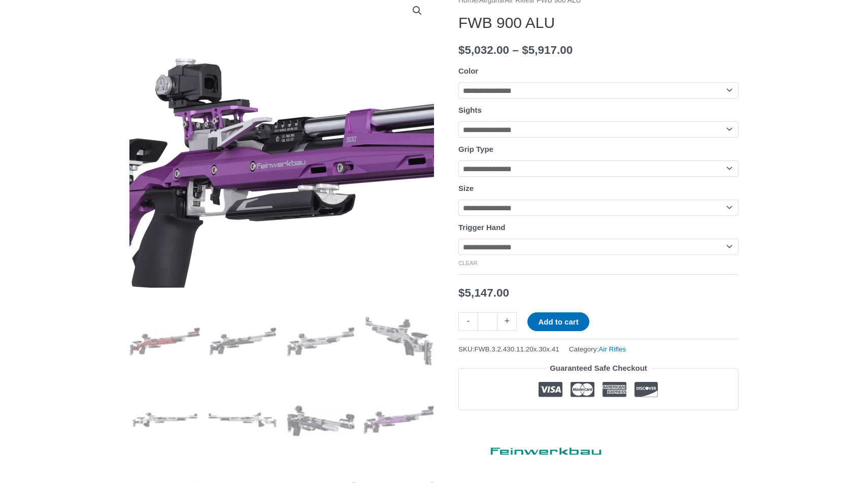 This screenshot has height=483, width=868. I want to click on label: Grip Type, so click(476, 149).